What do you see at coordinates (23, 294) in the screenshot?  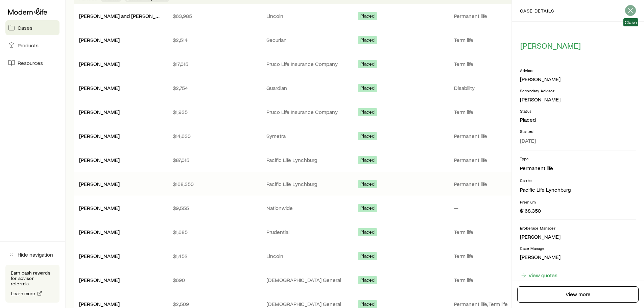 I see `span: Learn more` at bounding box center [23, 294].